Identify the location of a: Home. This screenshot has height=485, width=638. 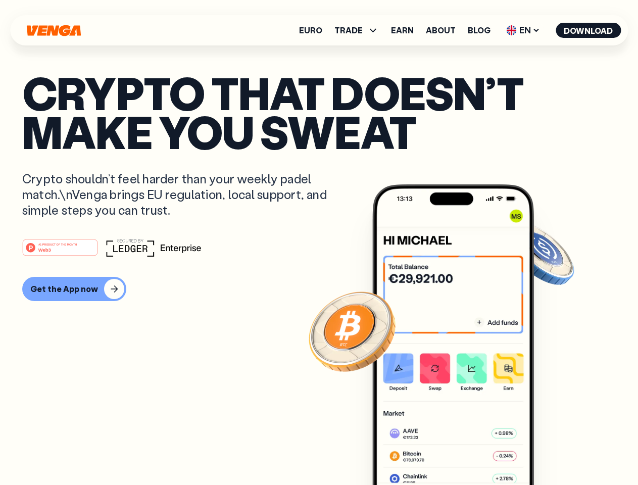
(54, 30).